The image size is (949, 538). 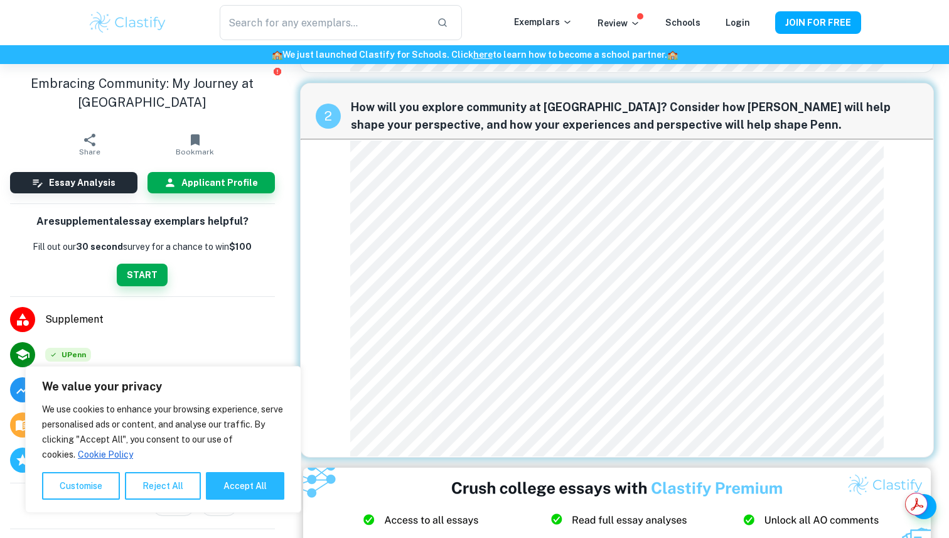 I want to click on a: Login, so click(x=738, y=23).